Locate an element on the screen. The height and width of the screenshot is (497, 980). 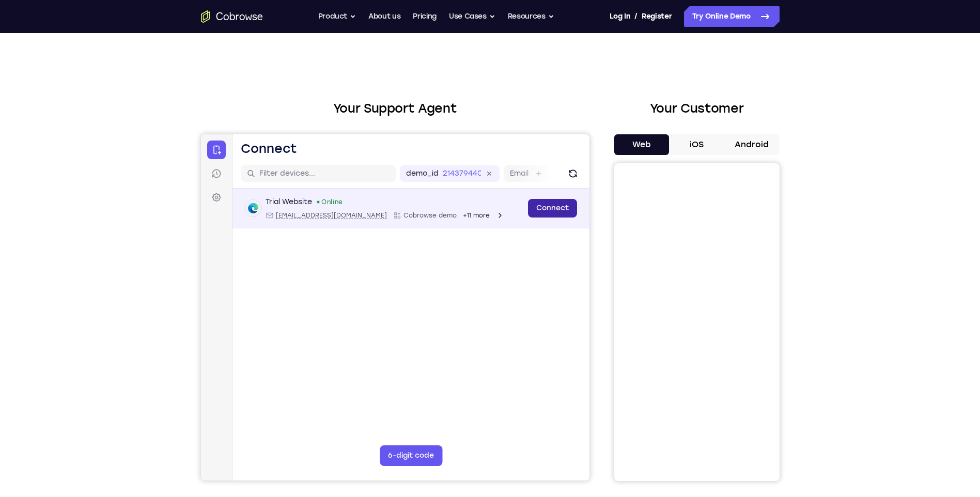
h2: Your Support Agent is located at coordinates (396, 108).